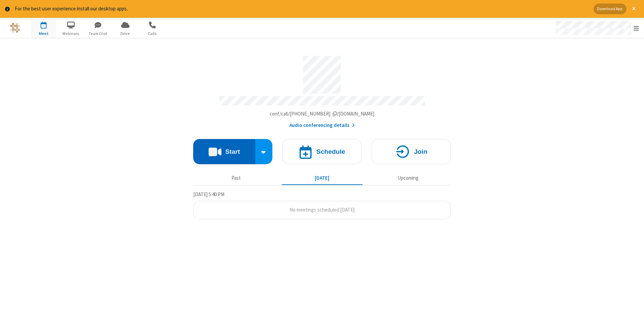 The image size is (644, 318). What do you see at coordinates (408, 178) in the screenshot?
I see `button: Upcoming` at bounding box center [408, 178].